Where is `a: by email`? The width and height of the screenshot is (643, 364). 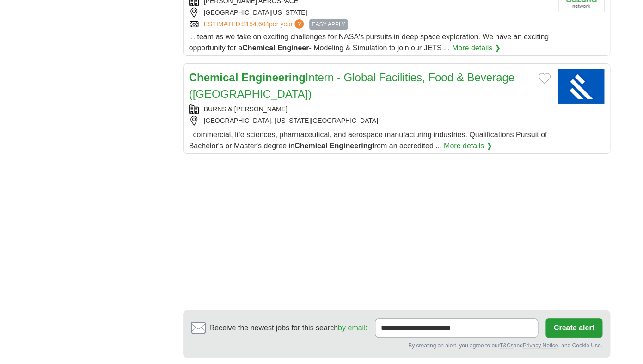 a: by email is located at coordinates (352, 327).